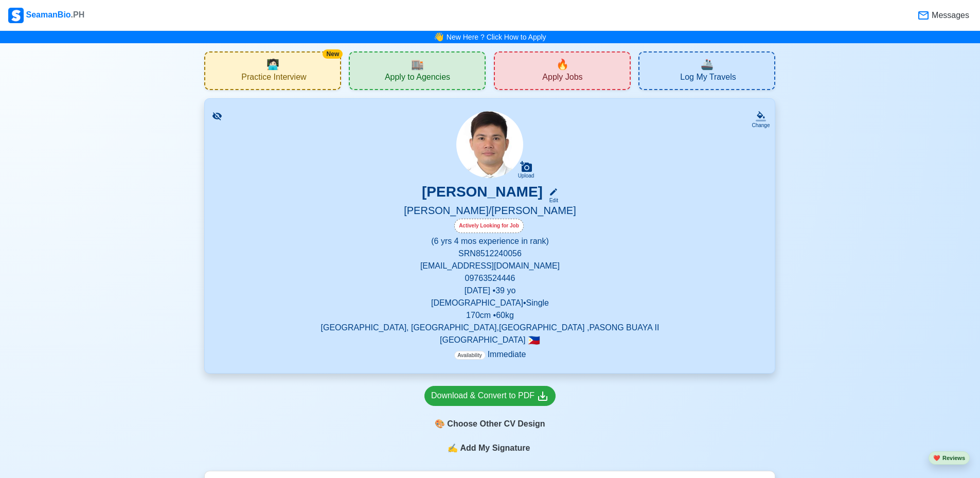 The image size is (980, 478). Describe the element at coordinates (937, 458) in the screenshot. I see `span: heart` at that location.